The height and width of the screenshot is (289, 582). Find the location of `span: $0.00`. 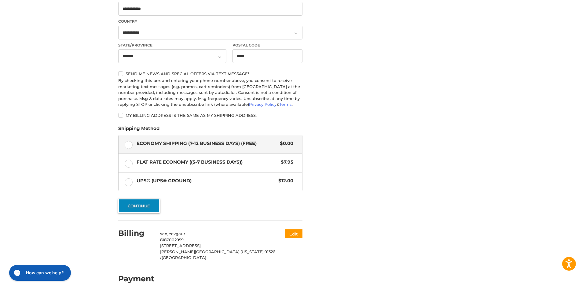

span: $0.00 is located at coordinates (285, 143).